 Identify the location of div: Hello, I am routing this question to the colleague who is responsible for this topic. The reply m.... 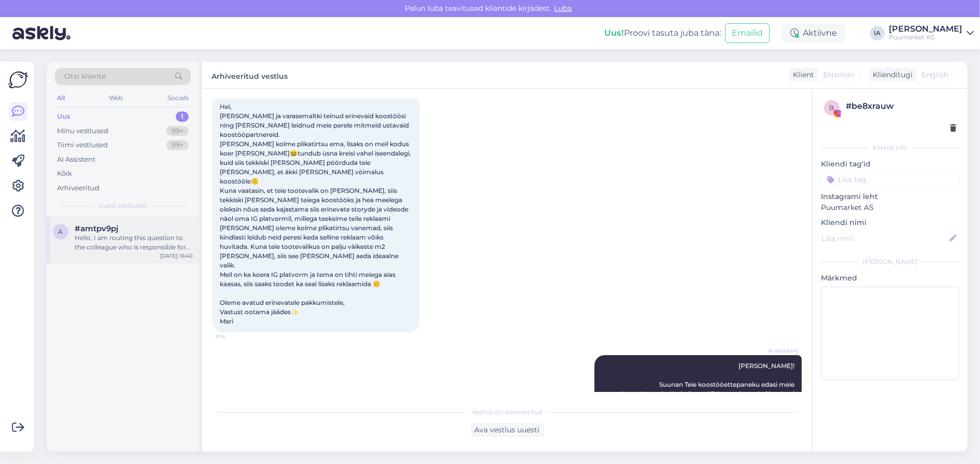
(134, 243).